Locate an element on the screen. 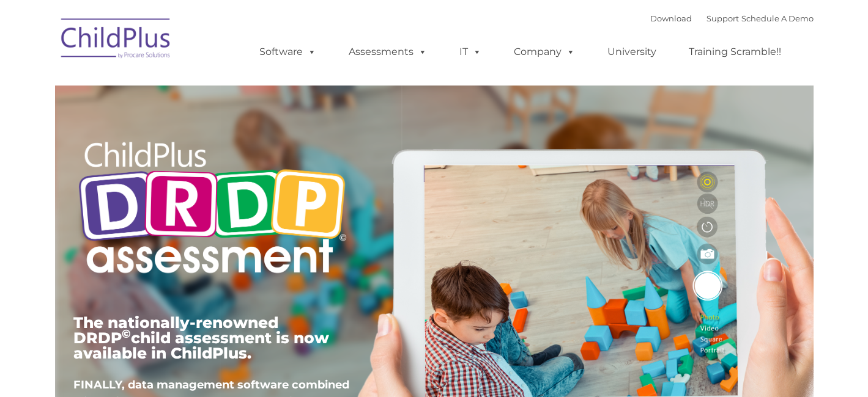 The image size is (868, 397). a: Download is located at coordinates (671, 18).